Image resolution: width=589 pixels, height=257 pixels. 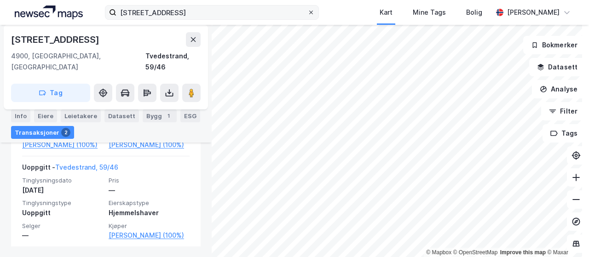 What do you see at coordinates (63, 213) in the screenshot?
I see `div: Uoppgitt` at bounding box center [63, 213].